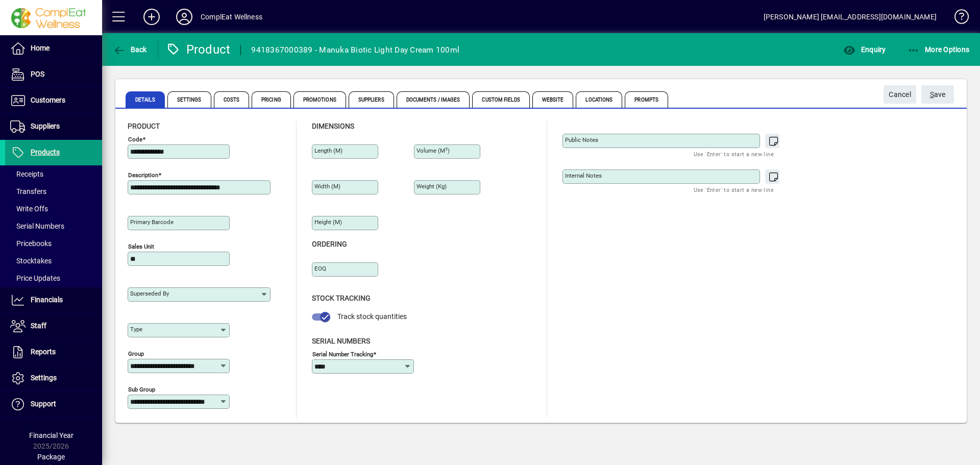 The image size is (980, 465). I want to click on span: Stocktakes, so click(30, 261).